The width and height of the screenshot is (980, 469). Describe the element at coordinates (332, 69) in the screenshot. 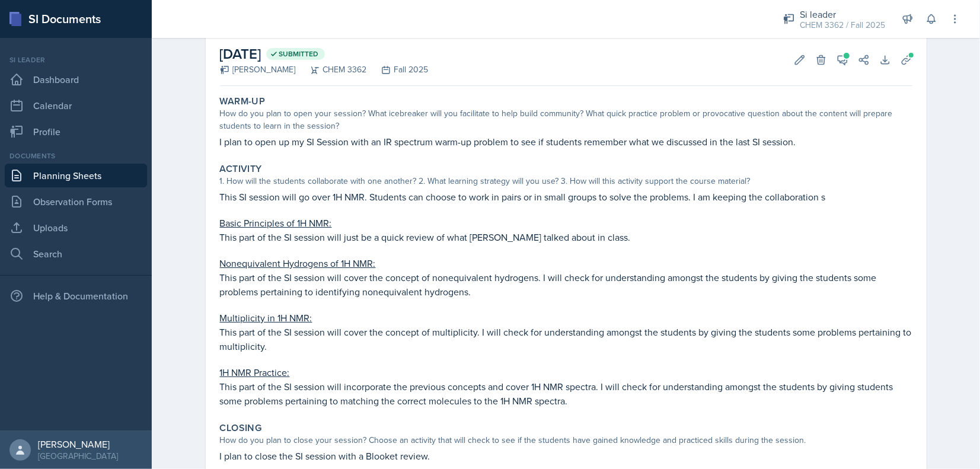

I see `div: CHEM 3362` at that location.